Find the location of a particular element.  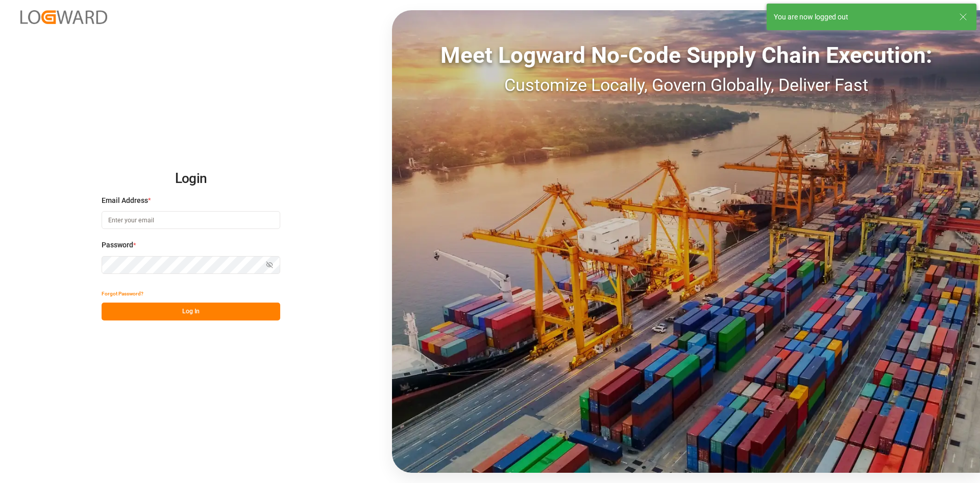

span: Email Address is located at coordinates (125, 200).